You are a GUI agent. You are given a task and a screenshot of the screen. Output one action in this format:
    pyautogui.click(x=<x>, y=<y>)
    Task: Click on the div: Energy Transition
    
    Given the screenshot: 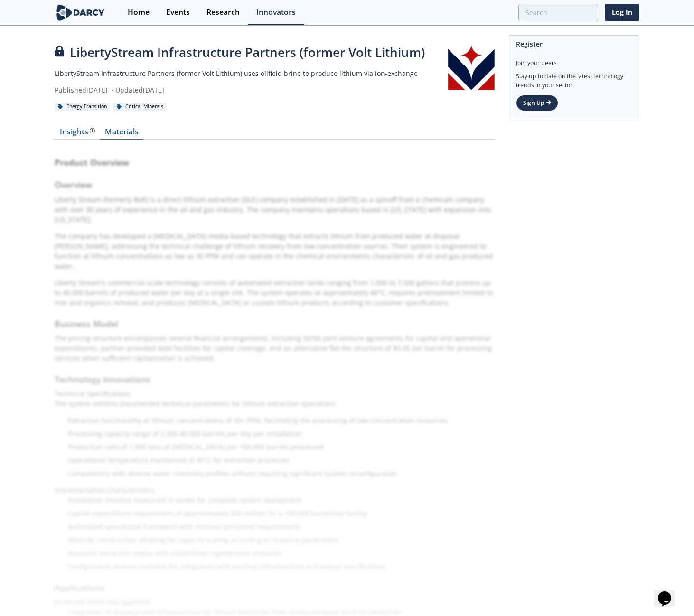 What is the action you would take?
    pyautogui.click(x=82, y=107)
    